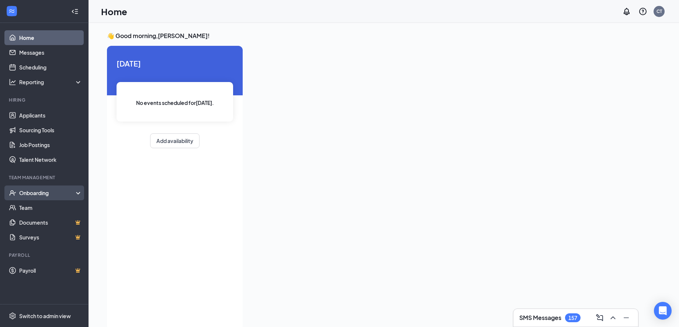 This screenshot has width=679, height=327. What do you see at coordinates (75, 11) in the screenshot?
I see `svg: Collapse` at bounding box center [75, 11].